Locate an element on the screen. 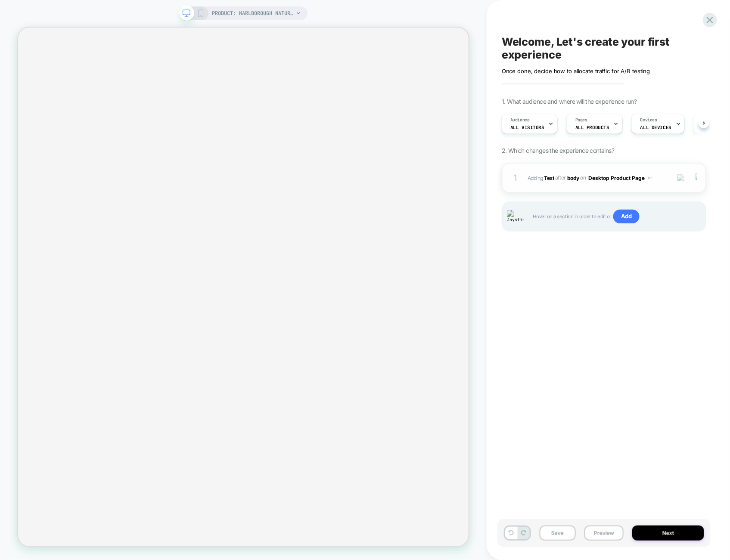 This screenshot has width=730, height=560. button: Next is located at coordinates (668, 533).